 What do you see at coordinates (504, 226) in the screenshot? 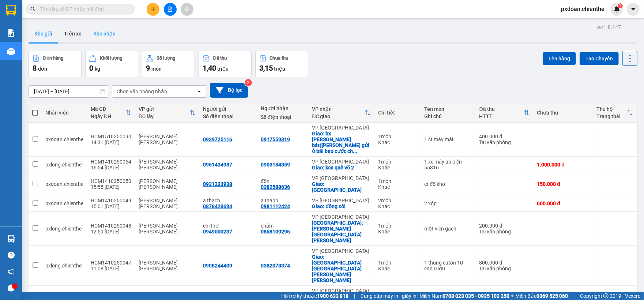
I see `div: 200.000 đ` at bounding box center [504, 226].